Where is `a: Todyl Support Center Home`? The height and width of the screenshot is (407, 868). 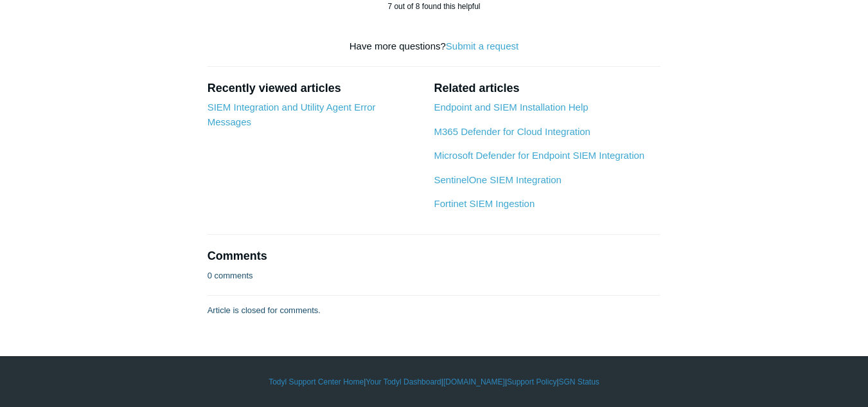 a: Todyl Support Center Home is located at coordinates (316, 381).